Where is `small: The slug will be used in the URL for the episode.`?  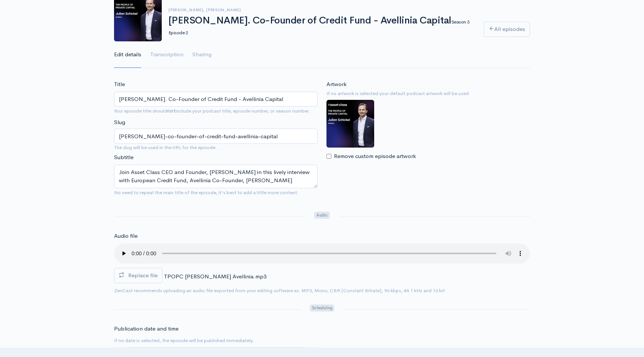 small: The slug will be used in the URL for the episode. is located at coordinates (216, 147).